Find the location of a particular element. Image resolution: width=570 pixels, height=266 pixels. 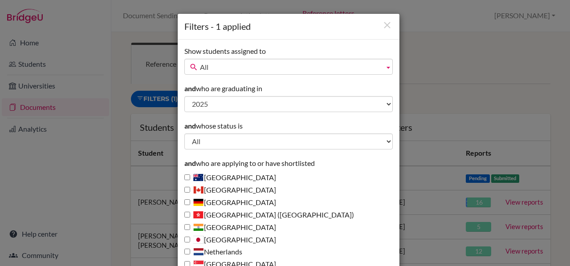

span: India is located at coordinates (199, 228).